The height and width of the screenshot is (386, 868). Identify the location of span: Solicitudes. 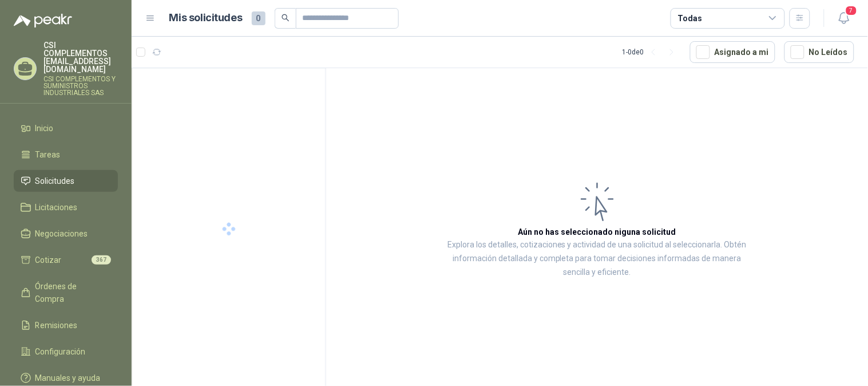
(55, 181).